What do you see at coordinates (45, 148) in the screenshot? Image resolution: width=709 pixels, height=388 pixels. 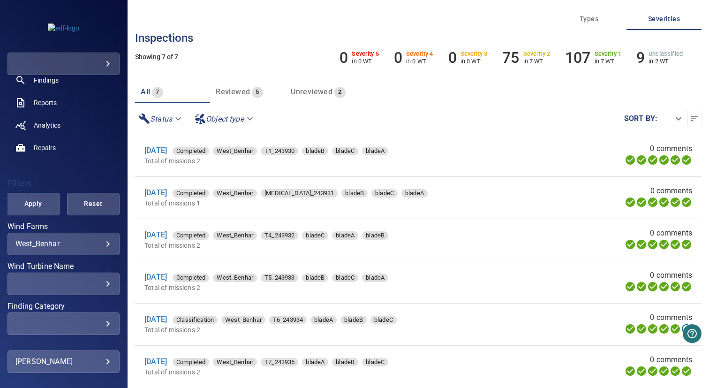 I see `span: Repairs` at bounding box center [45, 148].